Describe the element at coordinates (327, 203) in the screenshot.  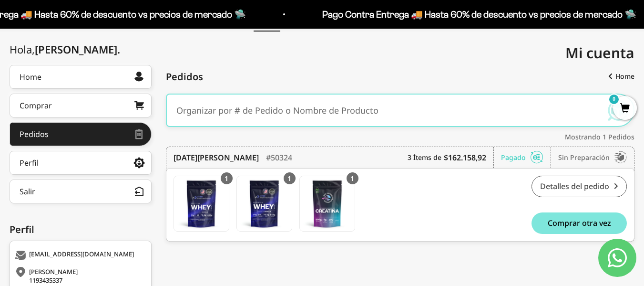
I see `a: Creatina Monohidrato` at that location.